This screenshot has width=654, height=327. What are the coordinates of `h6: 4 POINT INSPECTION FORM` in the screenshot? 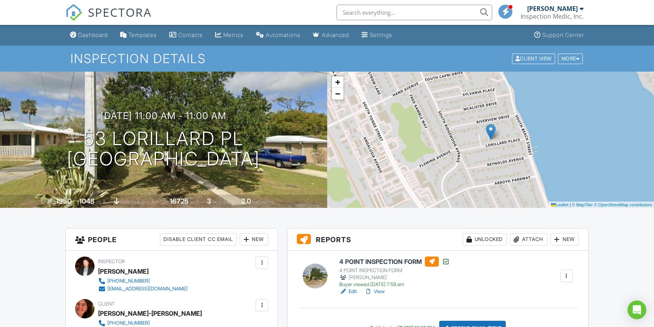 It's located at (394, 261).